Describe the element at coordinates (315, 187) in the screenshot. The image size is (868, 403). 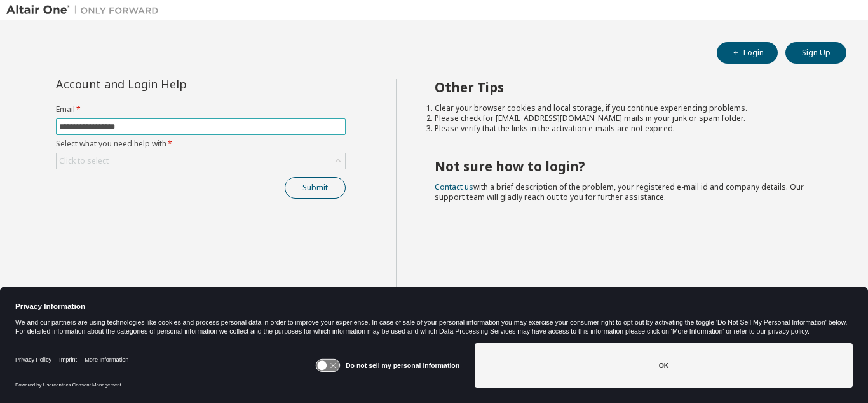
I see `button: Submit` at that location.